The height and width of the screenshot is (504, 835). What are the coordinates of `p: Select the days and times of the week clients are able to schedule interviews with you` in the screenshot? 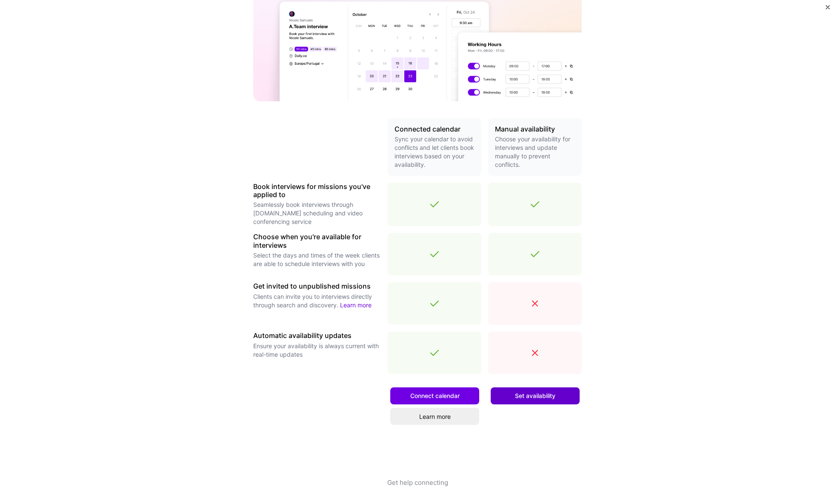 It's located at (317, 259).